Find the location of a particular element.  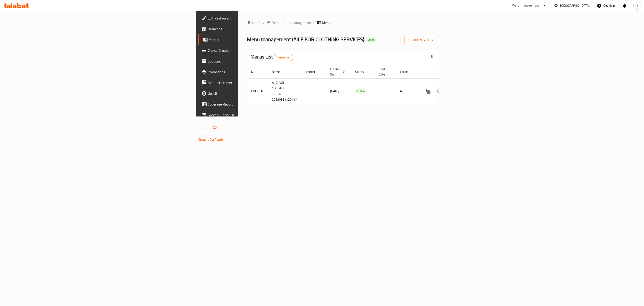

span: ID is located at coordinates (255, 71).